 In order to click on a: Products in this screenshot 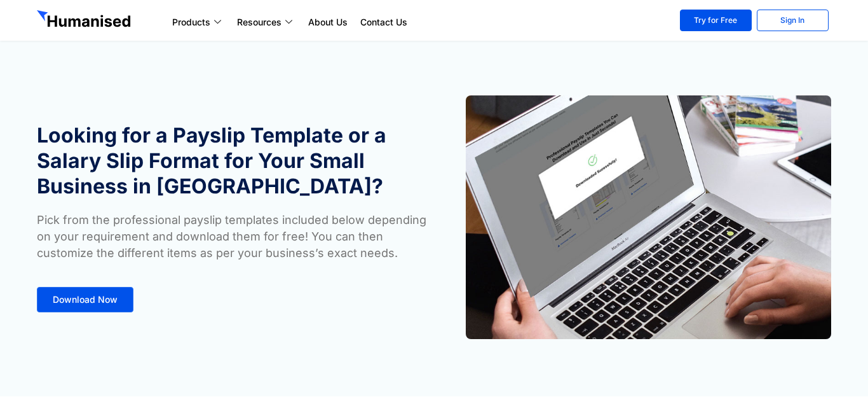, I will do `click(198, 22)`.